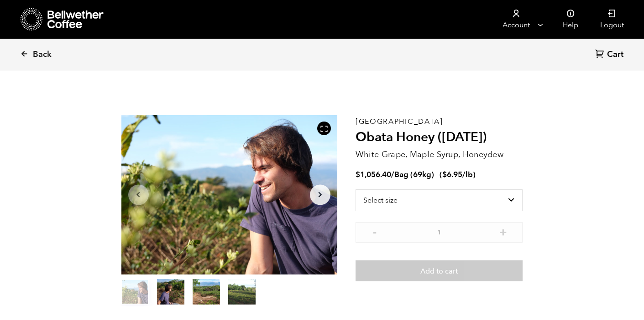  What do you see at coordinates (610, 55) in the screenshot?
I see `a: Cart` at bounding box center [610, 55].